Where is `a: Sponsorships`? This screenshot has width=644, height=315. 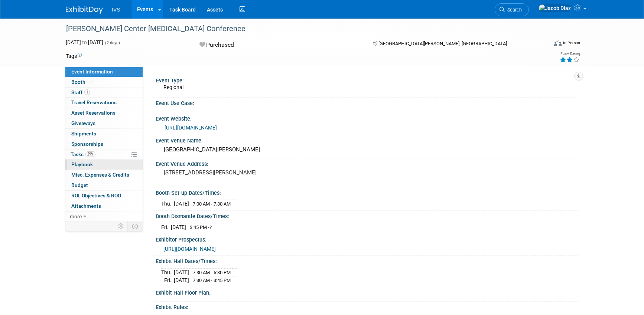
a: Sponsorships is located at coordinates (104, 144).